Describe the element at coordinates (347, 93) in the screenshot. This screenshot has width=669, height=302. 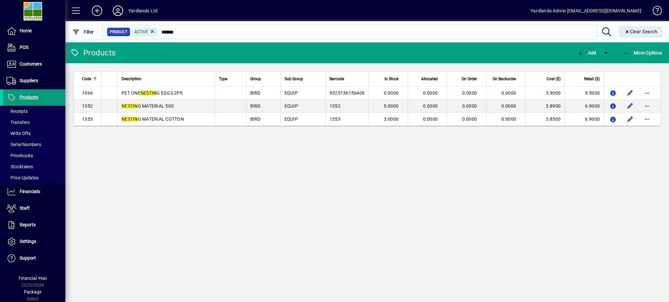
I see `span: 9325136156409` at that location.